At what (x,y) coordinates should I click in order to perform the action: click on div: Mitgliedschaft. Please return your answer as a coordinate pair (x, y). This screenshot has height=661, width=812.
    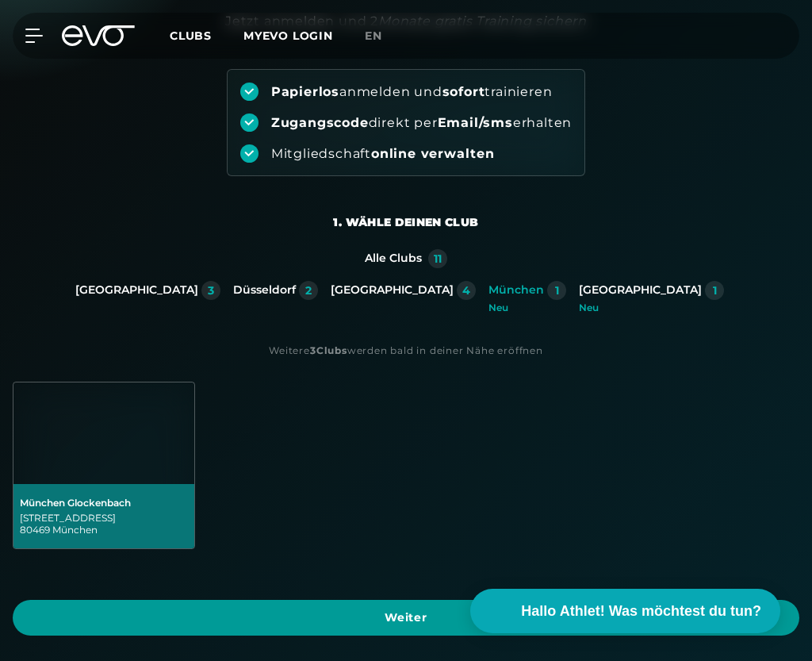
    Looking at the image, I should click on (383, 154).